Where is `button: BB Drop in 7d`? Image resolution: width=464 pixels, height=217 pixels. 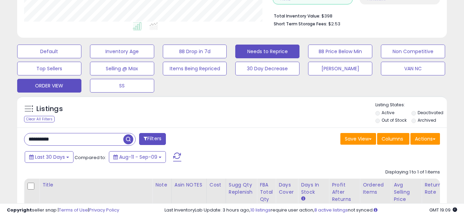
button: BB Drop in 7d is located at coordinates (195, 52).